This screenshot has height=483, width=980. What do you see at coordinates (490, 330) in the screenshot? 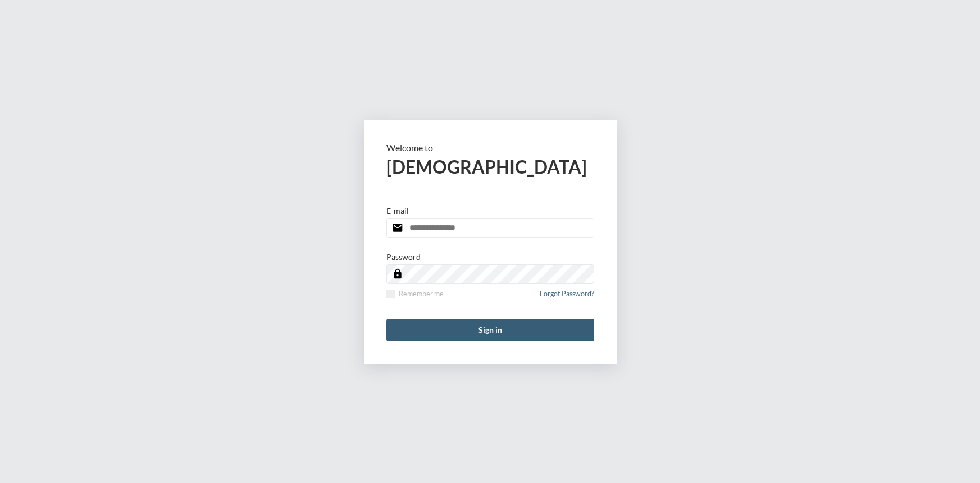
I see `button: Sign in` at bounding box center [490, 330].